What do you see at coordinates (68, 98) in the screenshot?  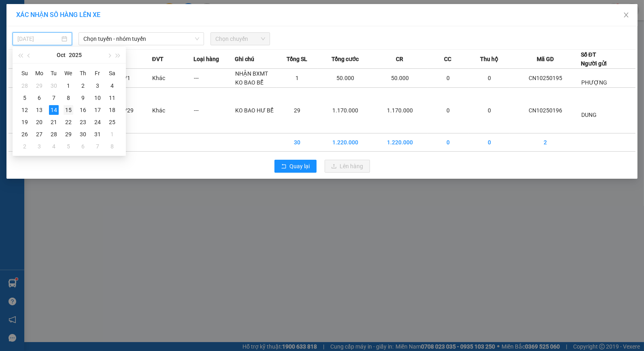 I see `td: 2025-10-08` at bounding box center [68, 98].